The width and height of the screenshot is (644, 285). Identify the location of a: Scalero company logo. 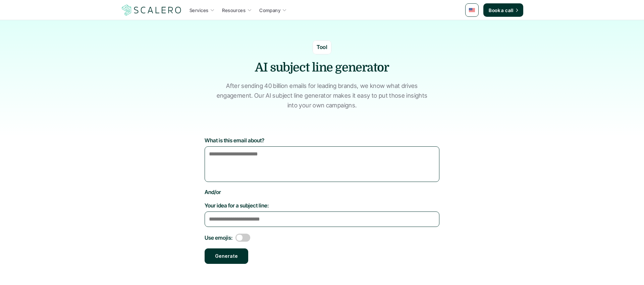
(151, 10).